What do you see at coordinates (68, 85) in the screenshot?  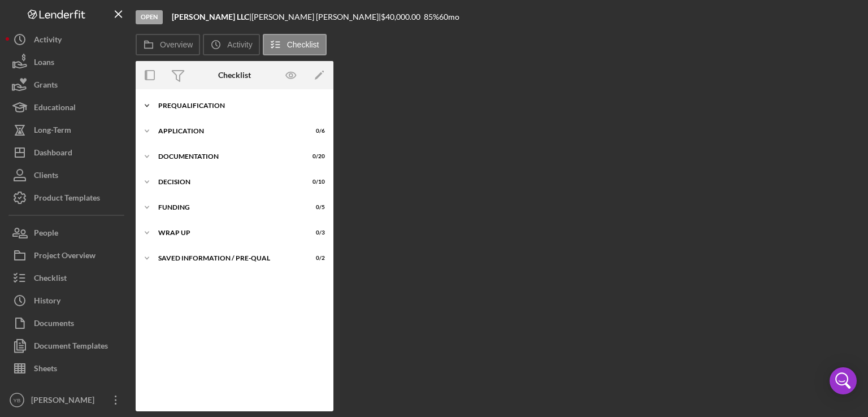 I see `button: Grants` at bounding box center [68, 85].